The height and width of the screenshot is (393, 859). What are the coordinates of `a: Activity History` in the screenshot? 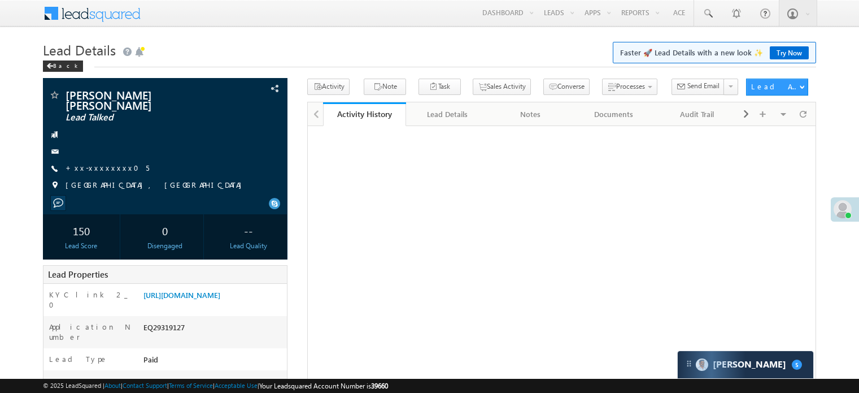 It's located at (364, 114).